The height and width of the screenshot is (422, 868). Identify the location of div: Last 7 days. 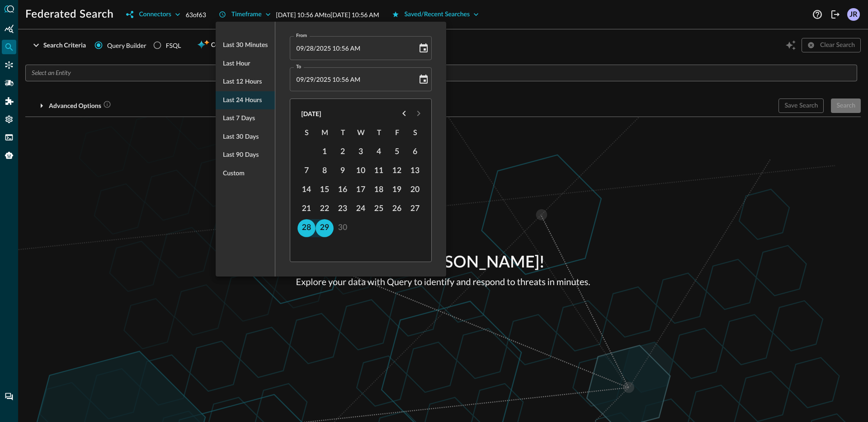
(245, 118).